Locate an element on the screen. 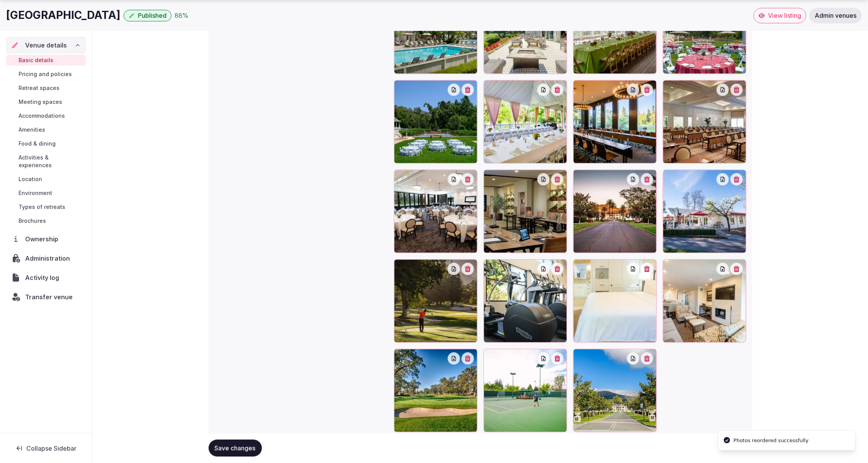 This screenshot has height=463, width=868. div: Silverado-Resort-and-Spa-retreats-venues-united-states-retreat-space2-3.jpeg is located at coordinates (525, 122).